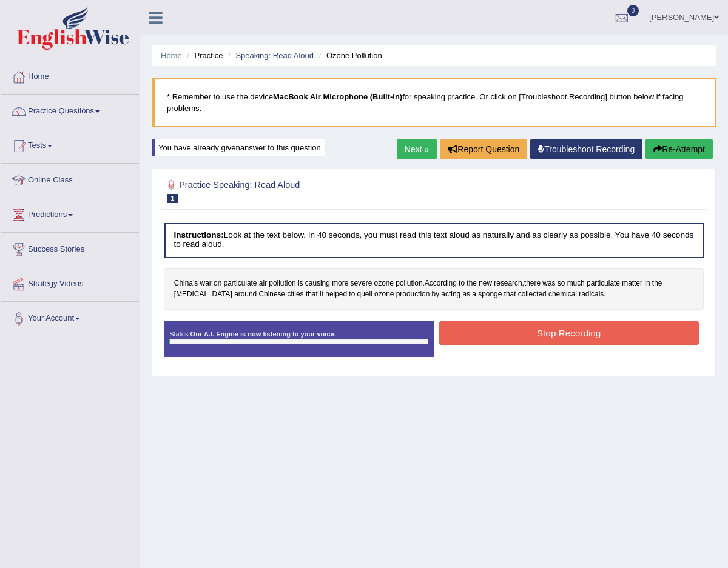 This screenshot has width=728, height=568. I want to click on a: Troubleshoot Recording, so click(586, 149).